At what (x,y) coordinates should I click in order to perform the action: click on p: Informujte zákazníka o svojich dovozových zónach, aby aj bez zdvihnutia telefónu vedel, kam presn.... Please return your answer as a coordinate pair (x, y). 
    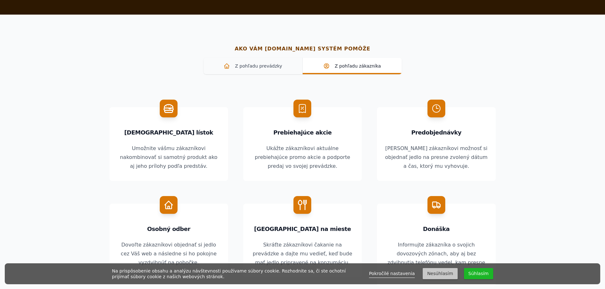
    Looking at the image, I should click on (436, 259).